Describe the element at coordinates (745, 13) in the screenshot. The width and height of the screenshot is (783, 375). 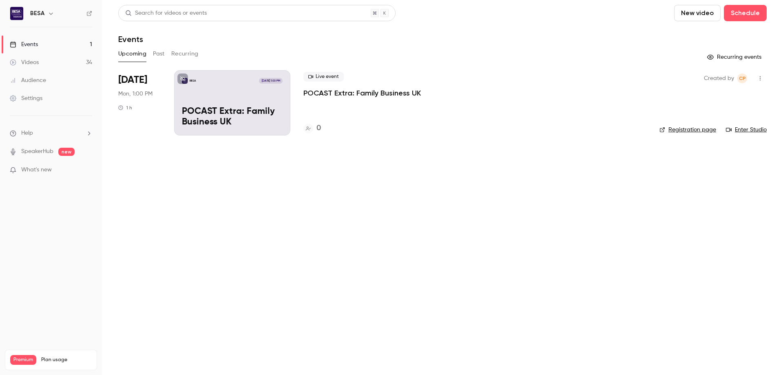
I see `button: Schedule` at that location.